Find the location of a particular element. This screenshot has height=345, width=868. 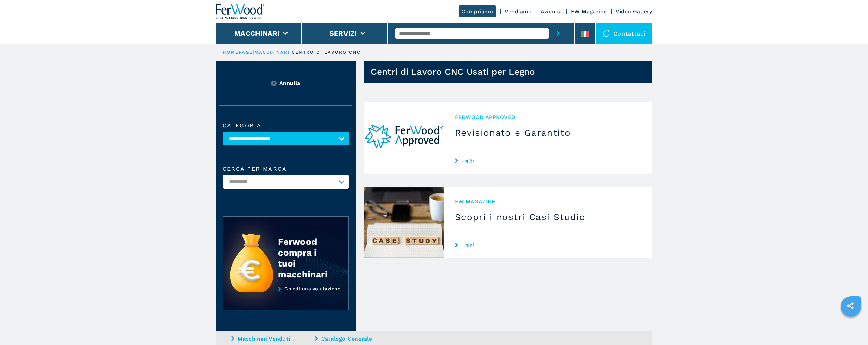

img: Contattaci is located at coordinates (606, 34).